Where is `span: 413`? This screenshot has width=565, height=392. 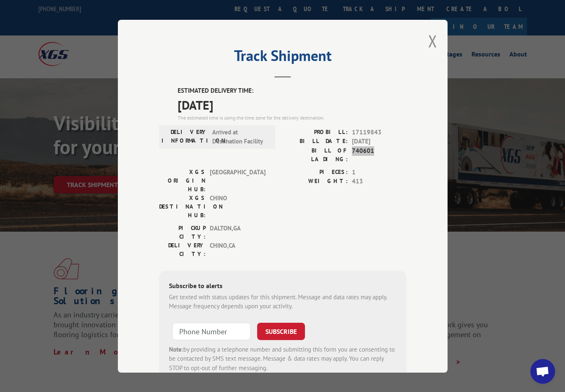 span: 413 is located at coordinates (379, 181).